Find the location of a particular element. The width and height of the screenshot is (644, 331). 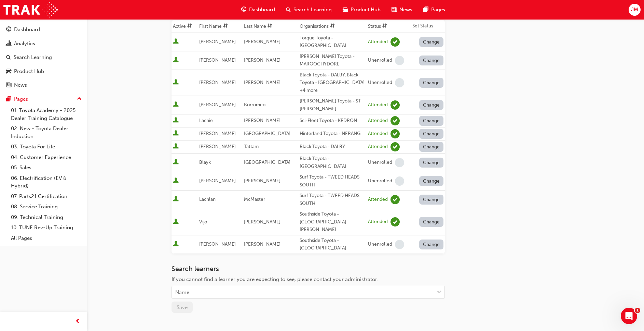

a: news-iconNews is located at coordinates (402, 10).